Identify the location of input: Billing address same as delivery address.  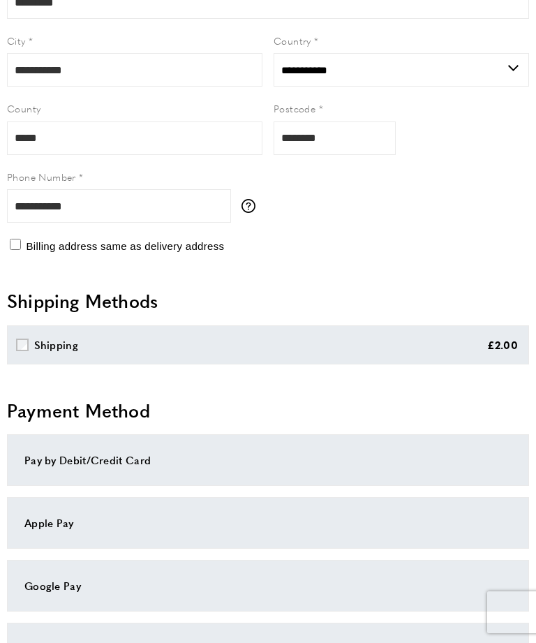
(15, 244).